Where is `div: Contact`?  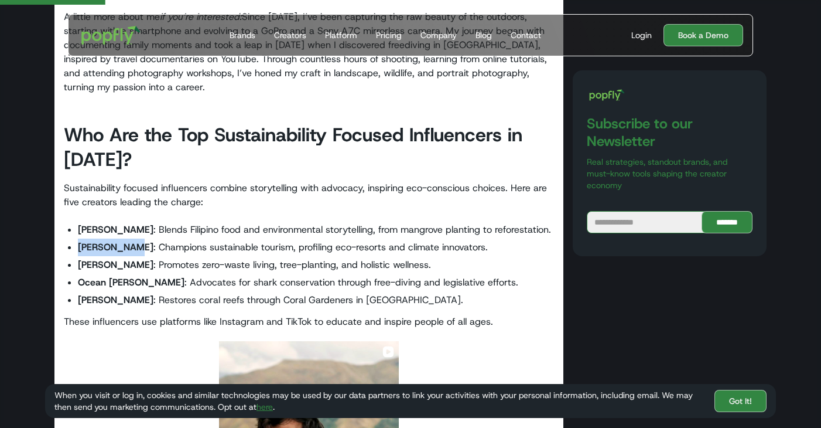
div: Contact is located at coordinates (526, 35).